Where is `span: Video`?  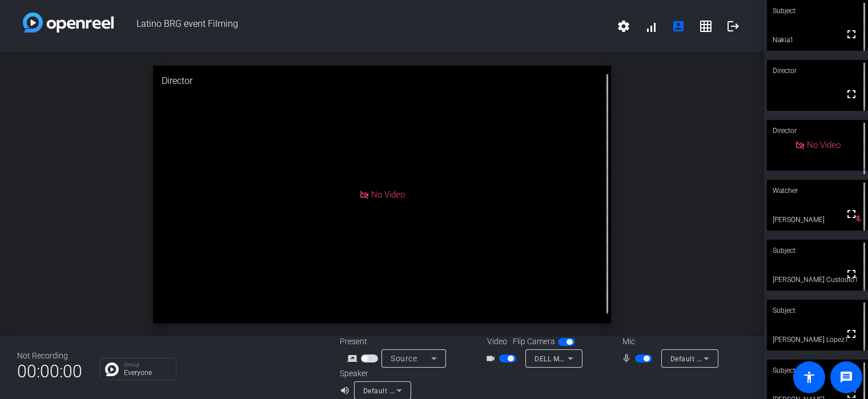 span: Video is located at coordinates (497, 341).